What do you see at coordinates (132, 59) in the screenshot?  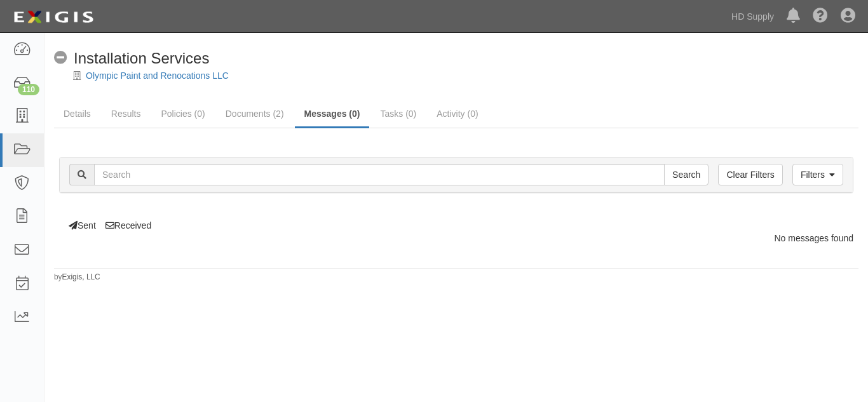 I see `div: Installation Services` at bounding box center [132, 59].